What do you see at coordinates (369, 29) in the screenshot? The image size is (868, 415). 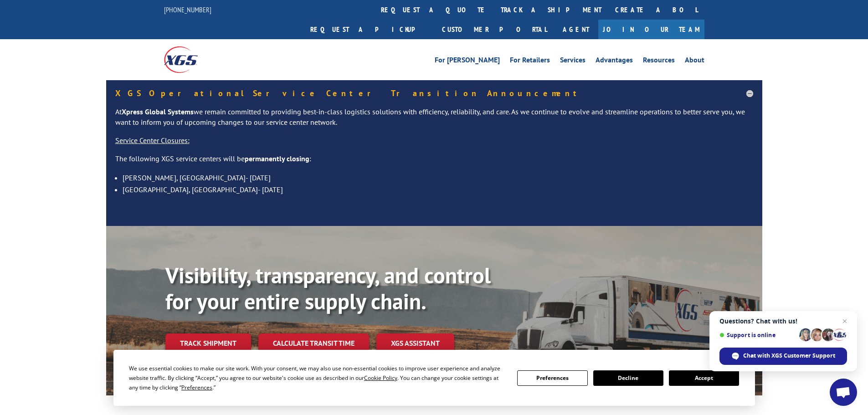 I see `a: Request a pickup` at bounding box center [369, 29].